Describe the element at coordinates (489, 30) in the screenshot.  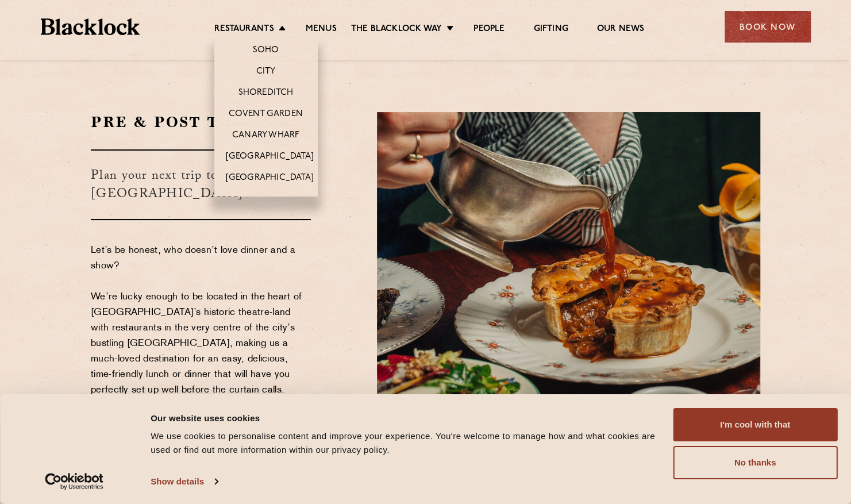
I see `a: People` at that location.